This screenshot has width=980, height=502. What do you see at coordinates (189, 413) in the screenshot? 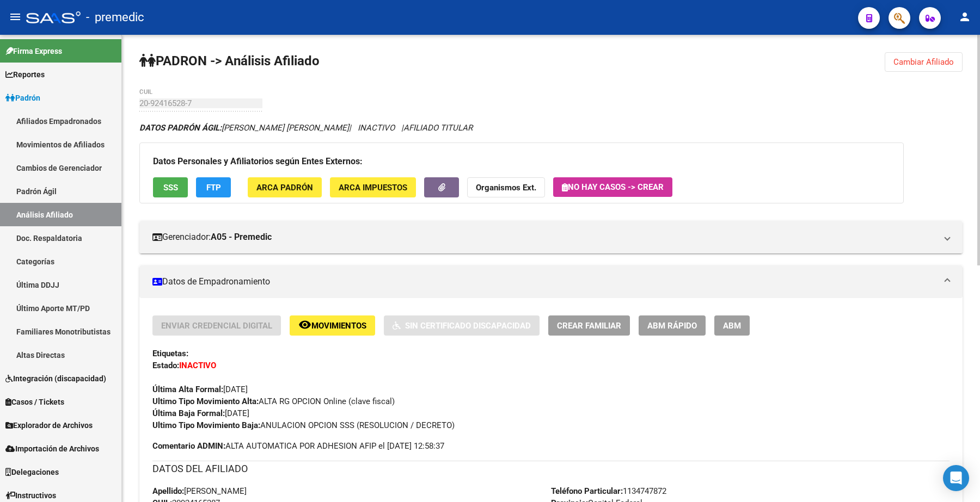
I see `strong: Última Baja Formal:` at bounding box center [189, 413].